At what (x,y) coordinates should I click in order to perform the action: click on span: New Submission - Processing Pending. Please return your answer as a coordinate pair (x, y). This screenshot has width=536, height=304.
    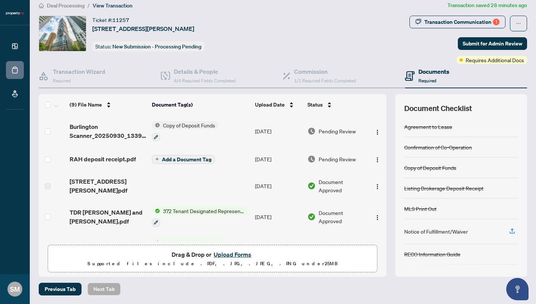
    Looking at the image, I should click on (157, 47).